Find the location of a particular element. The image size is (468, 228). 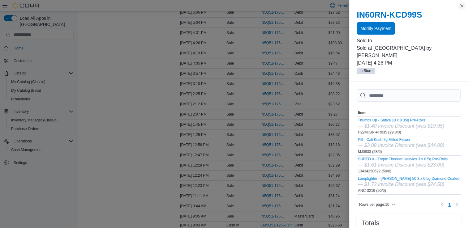

div: 13434250622 (50/0) is located at coordinates (403, 165).